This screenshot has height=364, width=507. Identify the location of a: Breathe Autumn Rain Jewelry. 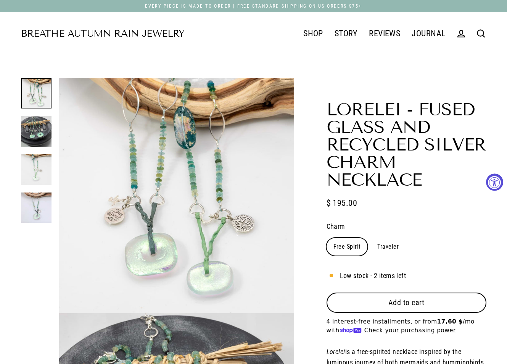
(103, 34).